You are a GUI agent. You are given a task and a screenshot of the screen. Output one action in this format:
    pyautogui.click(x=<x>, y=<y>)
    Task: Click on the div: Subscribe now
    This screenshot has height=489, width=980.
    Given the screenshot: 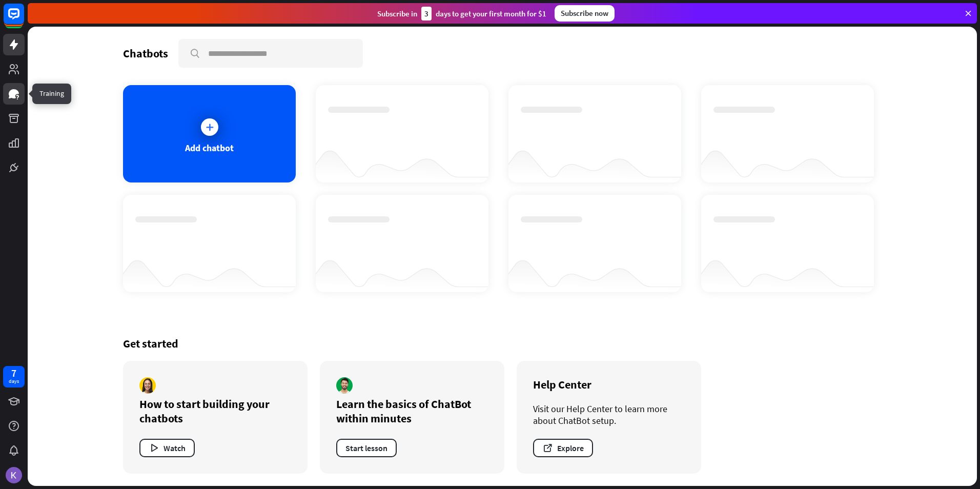 What is the action you would take?
    pyautogui.click(x=584, y=13)
    